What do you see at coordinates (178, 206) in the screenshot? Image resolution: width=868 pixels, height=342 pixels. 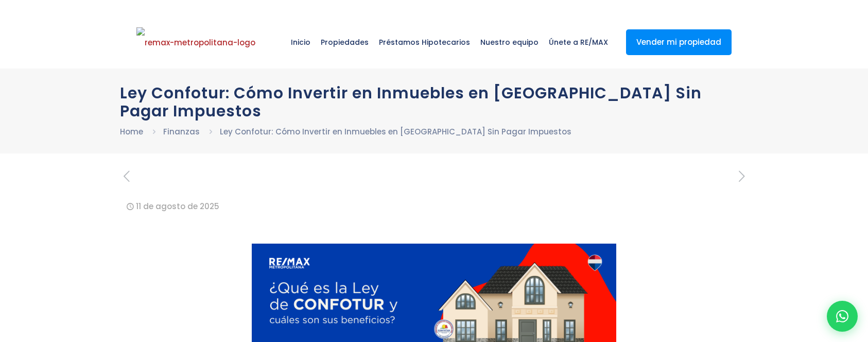 I see `time: 11 de agosto de 2025` at bounding box center [178, 206].